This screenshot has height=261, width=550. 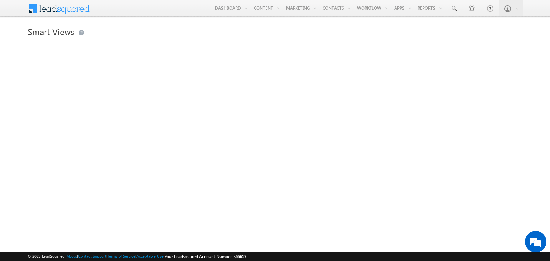 I want to click on span: 55617, so click(x=241, y=257).